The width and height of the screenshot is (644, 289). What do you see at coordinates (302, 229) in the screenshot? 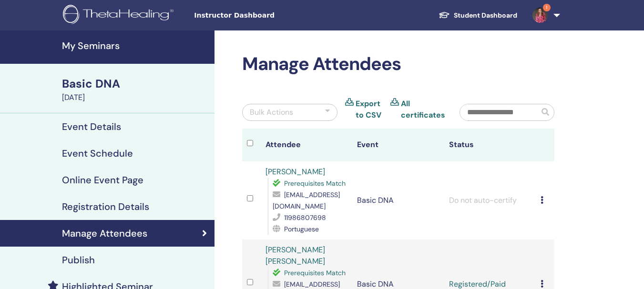
I see `span: Portuguese` at bounding box center [302, 229].